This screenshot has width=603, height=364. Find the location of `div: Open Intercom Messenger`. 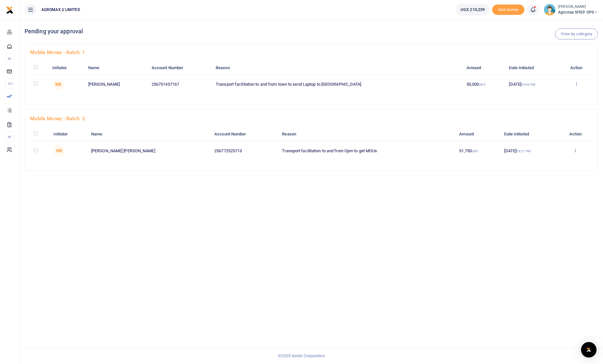

div: Open Intercom Messenger is located at coordinates (589, 350).